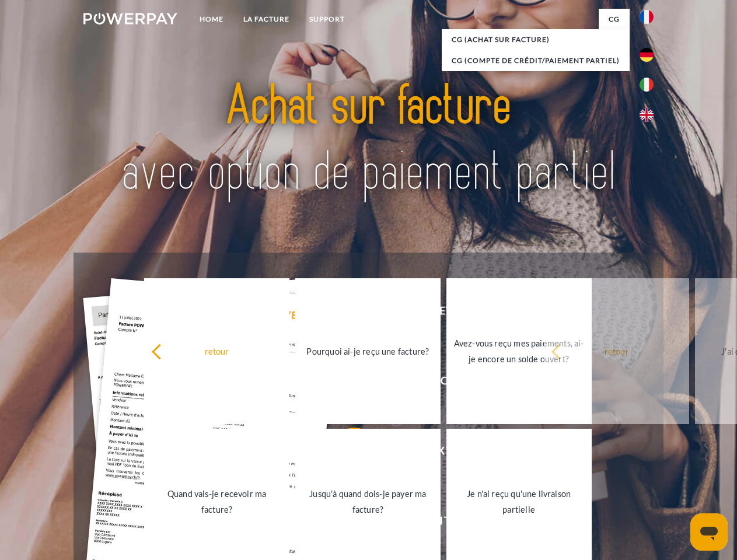 The width and height of the screenshot is (737, 560). I want to click on div: Avez-vous reçu mes paiements, ai-je encore un solde ouvert?, so click(519, 351).